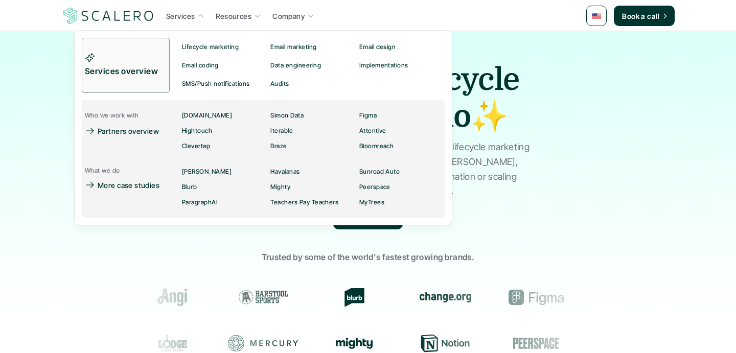  I want to click on a: Hightouch, so click(223, 131).